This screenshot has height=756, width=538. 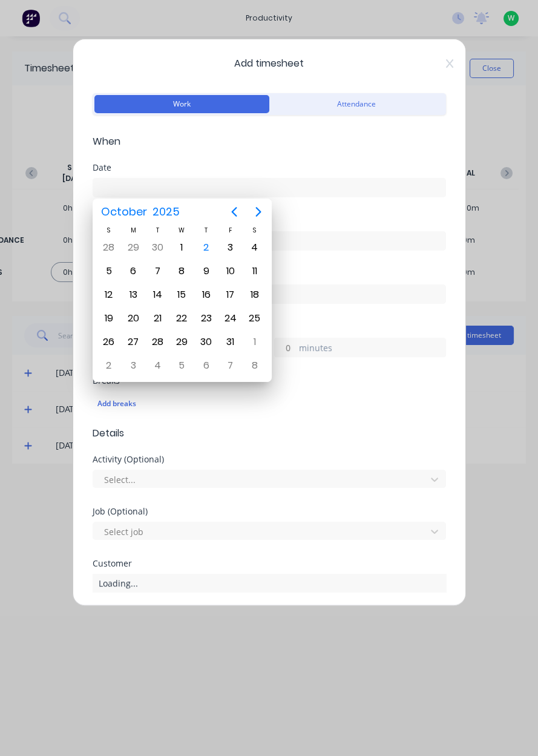 I want to click on div: Monday, October 13, 2025, so click(x=133, y=295).